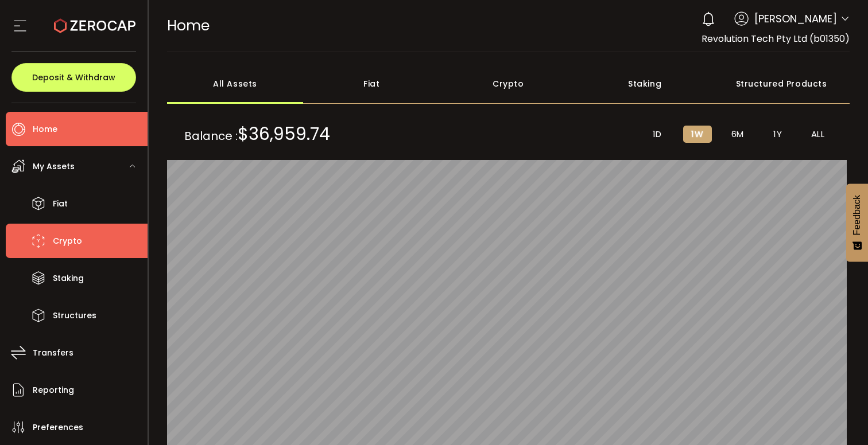  I want to click on div: Structured Products, so click(781, 84).